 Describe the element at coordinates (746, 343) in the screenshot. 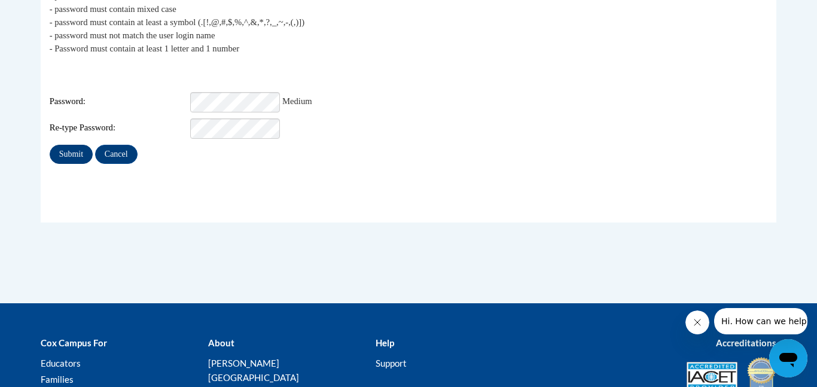

I see `b: Accreditations` at that location.